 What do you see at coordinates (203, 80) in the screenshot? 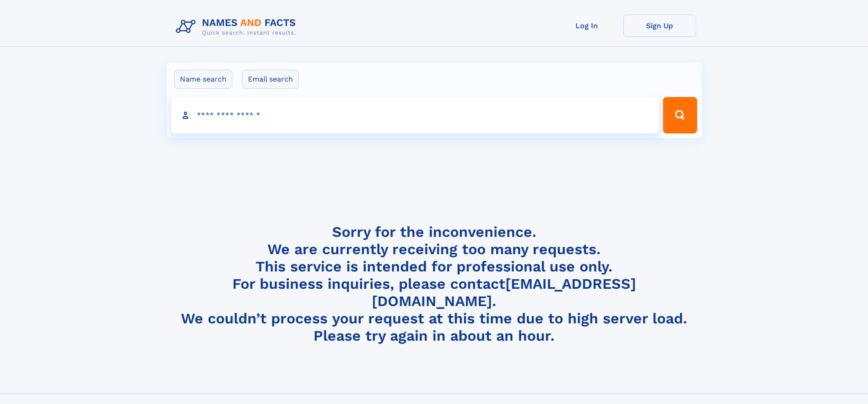
I see `label: Name search` at bounding box center [203, 80].